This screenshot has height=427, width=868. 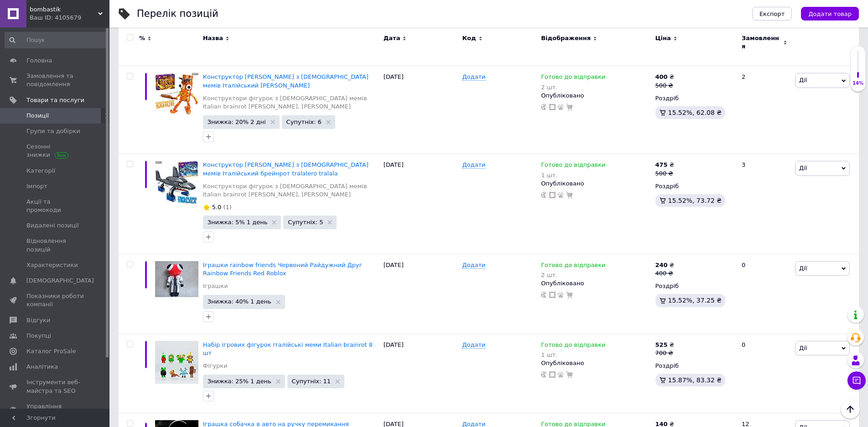 I want to click on span: Позиції, so click(x=37, y=116).